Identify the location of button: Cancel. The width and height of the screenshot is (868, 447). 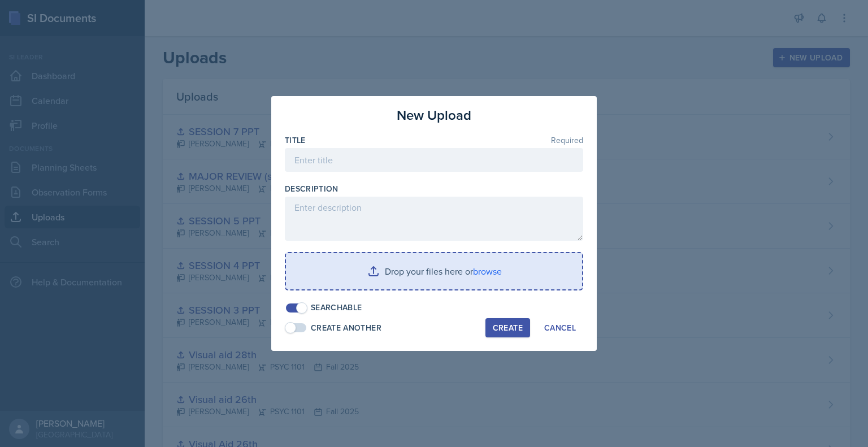
(560, 328).